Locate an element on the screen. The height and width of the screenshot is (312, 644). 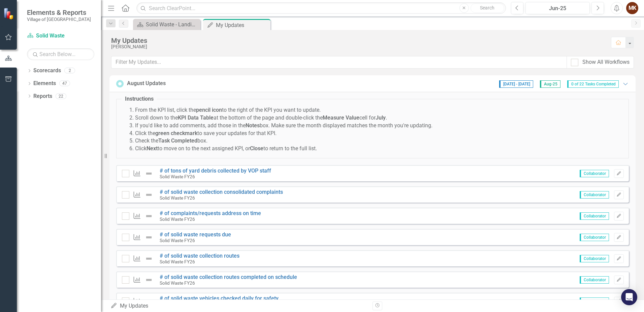
a: # of solid waste collection routes completed on schedule is located at coordinates (228, 277).